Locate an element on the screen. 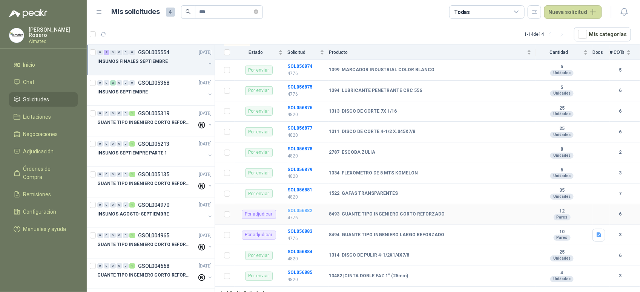  a: SOL056884 is located at coordinates (300, 252).